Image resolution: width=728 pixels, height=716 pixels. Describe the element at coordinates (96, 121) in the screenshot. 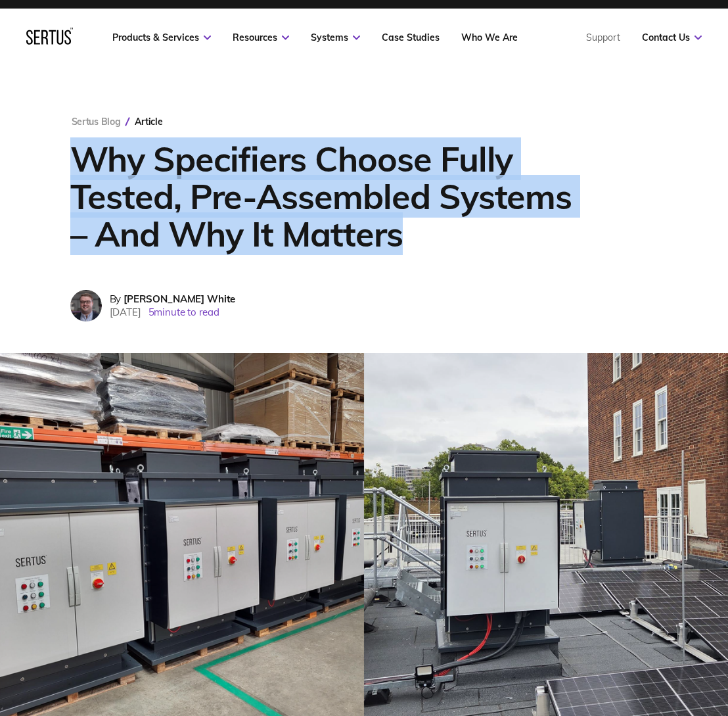

I see `a: Sertus Blog` at that location.